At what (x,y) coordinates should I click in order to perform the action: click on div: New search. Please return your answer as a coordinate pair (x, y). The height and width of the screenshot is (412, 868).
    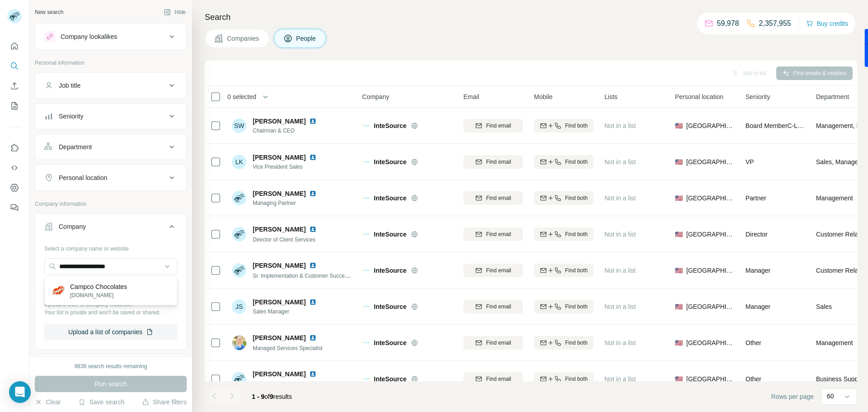
    Looking at the image, I should click on (49, 12).